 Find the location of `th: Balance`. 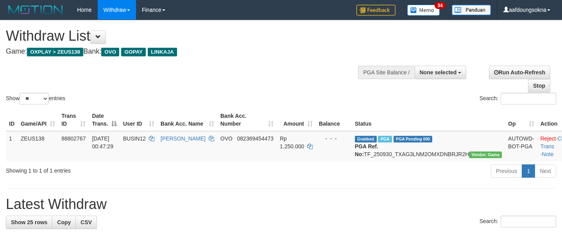

th: Balance is located at coordinates (334, 120).